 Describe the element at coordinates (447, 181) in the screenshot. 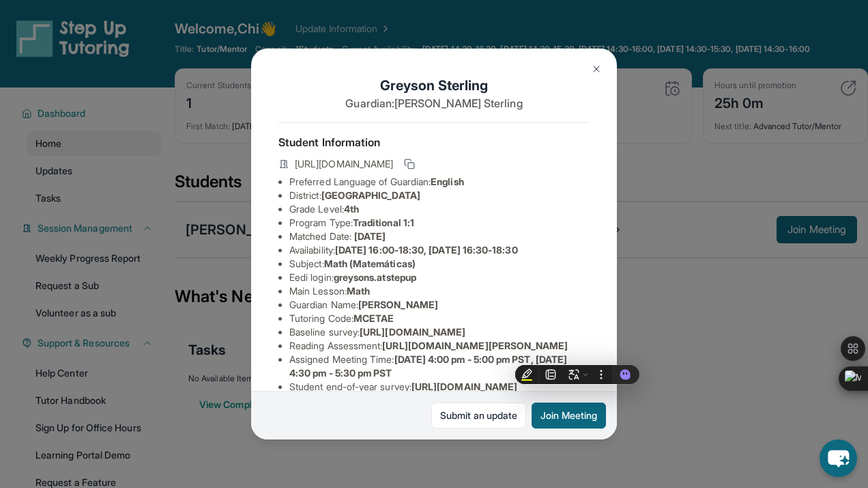

I see `span: English` at that location.